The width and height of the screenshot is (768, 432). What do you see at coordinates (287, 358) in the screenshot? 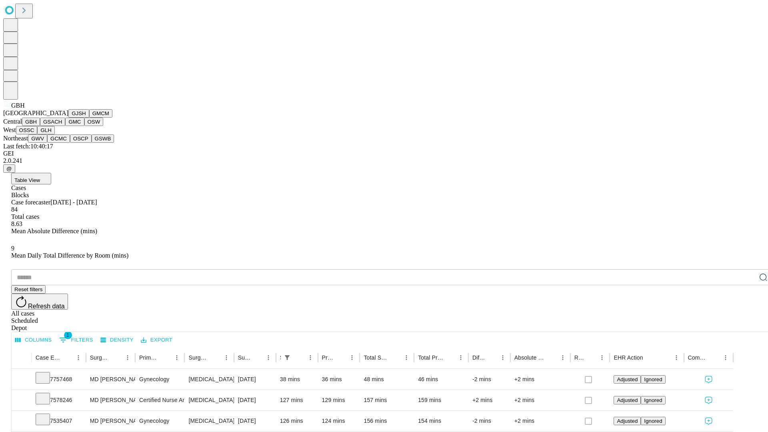
I see `button: Show filters` at bounding box center [287, 358].